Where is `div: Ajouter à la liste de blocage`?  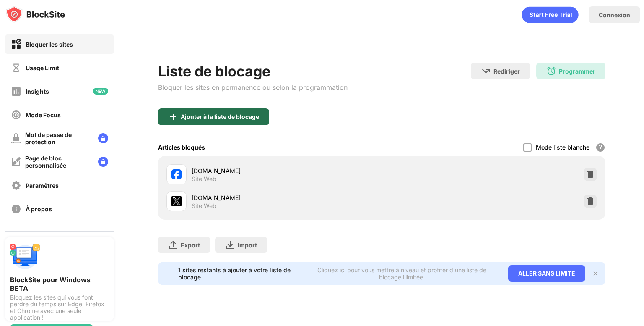 div: Ajouter à la liste de blocage is located at coordinates (220, 117).